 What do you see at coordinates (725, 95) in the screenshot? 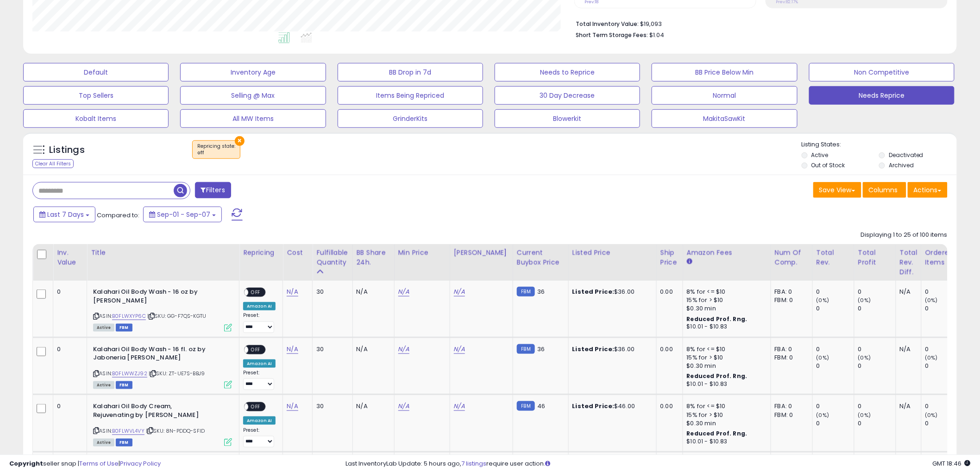
I see `button: Normal` at bounding box center [725, 95].